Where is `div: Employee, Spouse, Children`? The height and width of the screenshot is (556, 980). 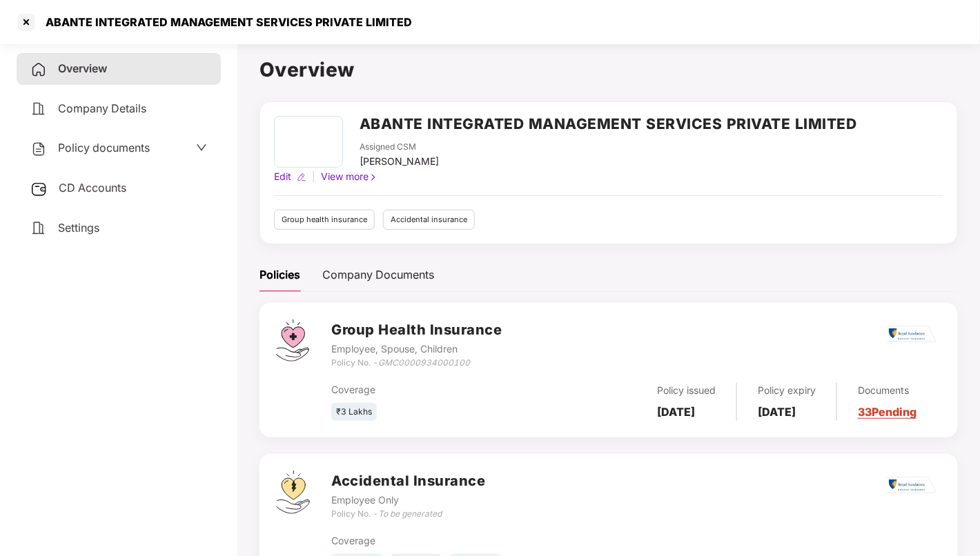 div: Employee, Spouse, Children is located at coordinates (416, 349).